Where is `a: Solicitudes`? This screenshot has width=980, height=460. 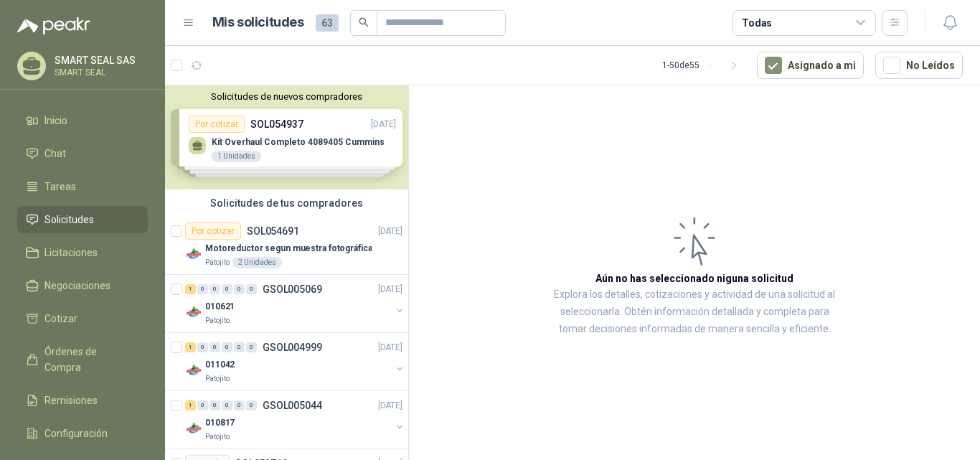 a: Solicitudes is located at coordinates (82, 219).